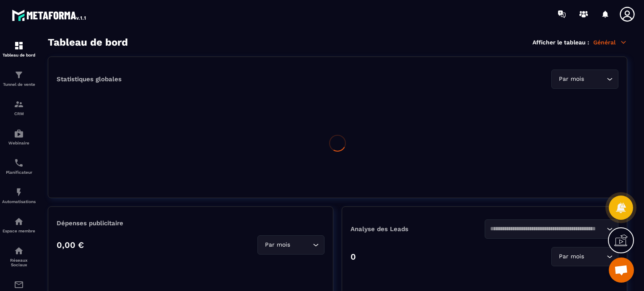  I want to click on a: social-networksocial-networkRéseaux Sociaux, so click(19, 256).